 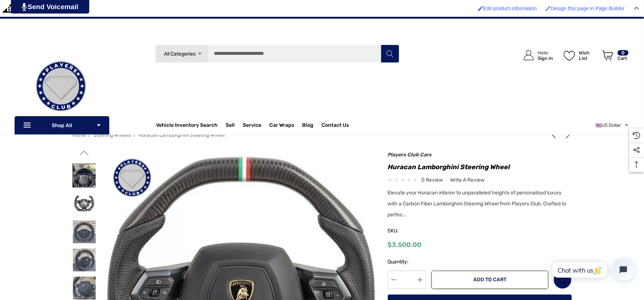 What do you see at coordinates (508, 8) in the screenshot?
I see `a: Enabled brush for product edit Edit product information` at bounding box center [508, 8].